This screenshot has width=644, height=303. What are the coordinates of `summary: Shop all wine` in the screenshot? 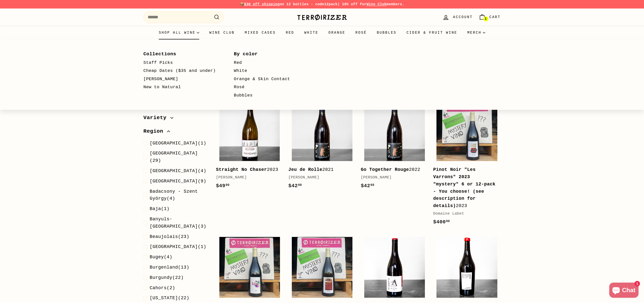 It's located at (179, 33).